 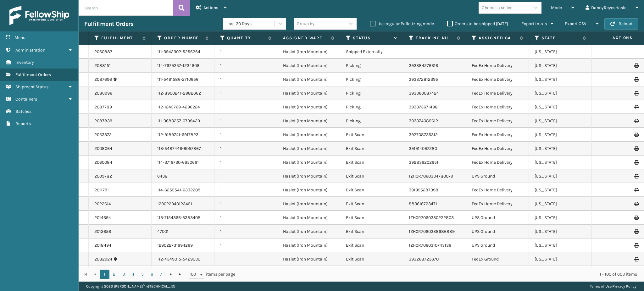 What do you see at coordinates (183, 190) in the screenshot?
I see `td: 114-6255541-6332209` at bounding box center [183, 190].